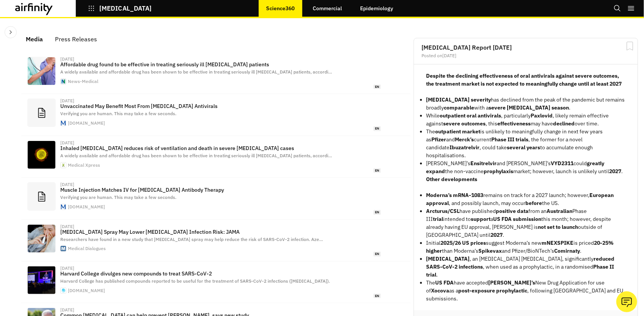 The height and width of the screenshot is (316, 644). What do you see at coordinates (455, 195) in the screenshot?
I see `strong: Moderna’s mRNA-1083` at bounding box center [455, 195].